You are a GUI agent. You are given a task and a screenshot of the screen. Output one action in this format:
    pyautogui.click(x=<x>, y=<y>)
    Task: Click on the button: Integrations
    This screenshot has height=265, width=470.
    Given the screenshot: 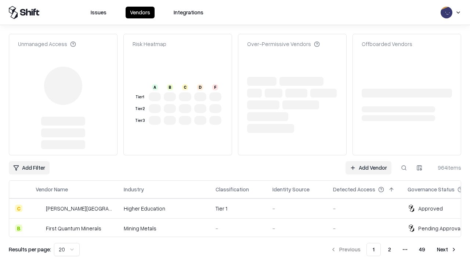 What is the action you would take?
    pyautogui.click(x=188, y=12)
    